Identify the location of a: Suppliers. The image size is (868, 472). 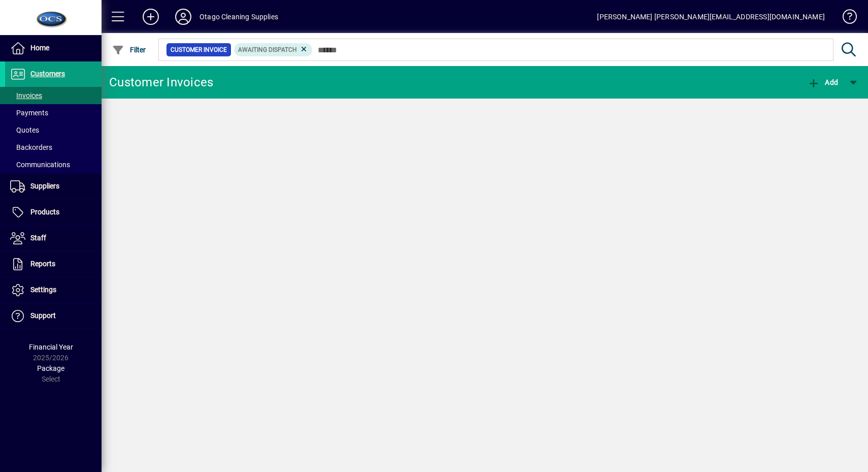
(54, 187).